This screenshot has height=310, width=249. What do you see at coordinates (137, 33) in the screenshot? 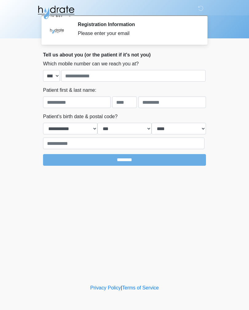
I see `div: Please enter your email` at bounding box center [137, 33].